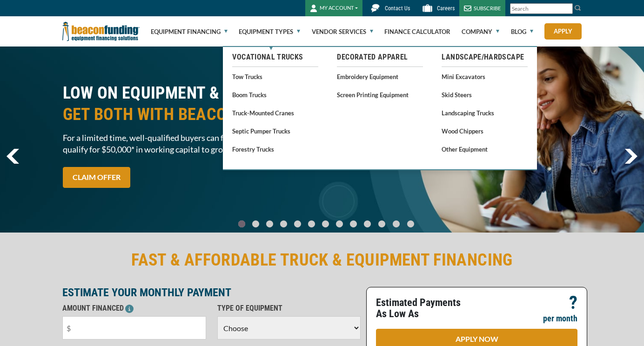 Image resolution: width=644 pixels, height=346 pixels. I want to click on a: Finance Calculator, so click(418, 32).